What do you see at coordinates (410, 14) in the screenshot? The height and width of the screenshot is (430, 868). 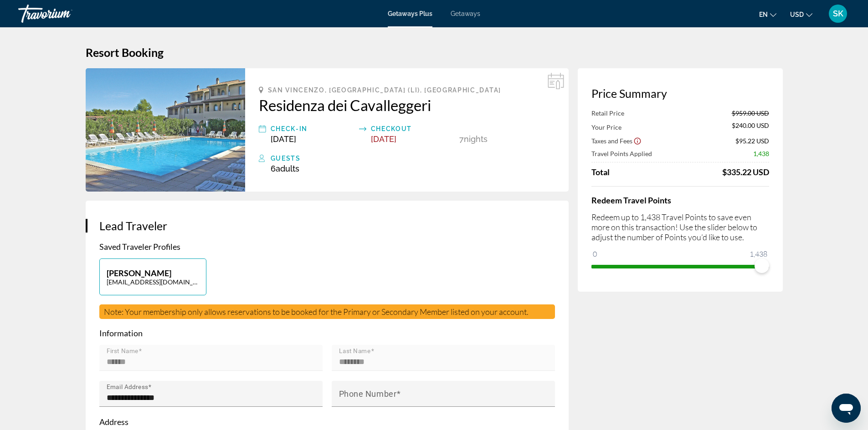 I see `span: Getaways Plus` at bounding box center [410, 14].